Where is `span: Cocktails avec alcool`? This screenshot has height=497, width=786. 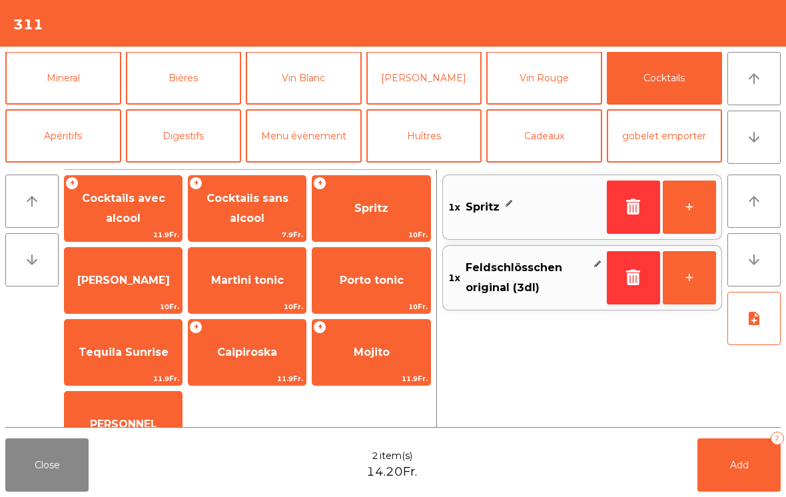
span: Cocktails avec alcool is located at coordinates (123, 208).